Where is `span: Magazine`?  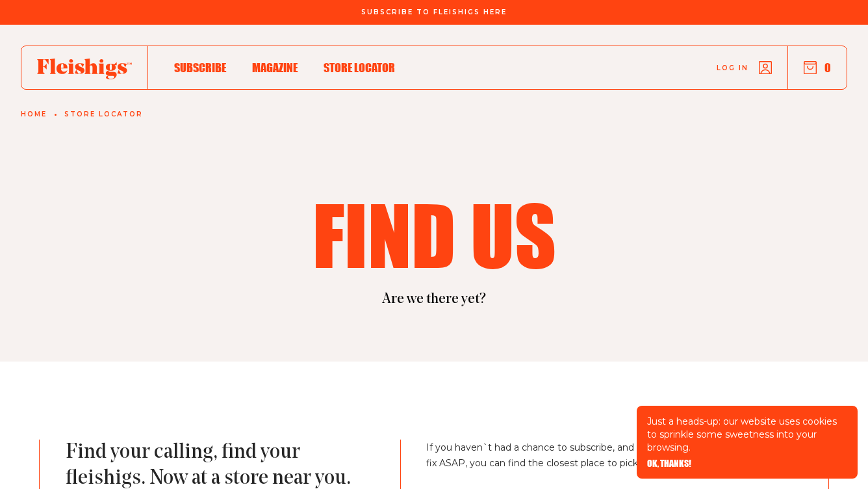 span: Magazine is located at coordinates (275, 67).